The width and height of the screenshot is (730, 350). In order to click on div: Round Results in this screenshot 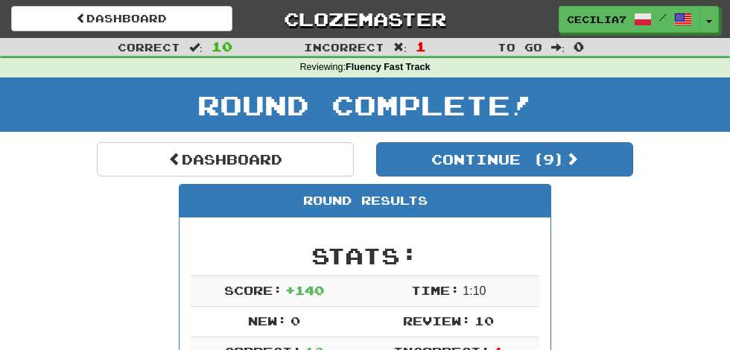, I will do `click(365, 201)`.